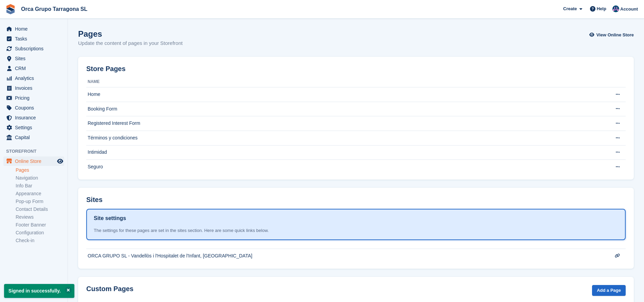 Image resolution: width=644 pixels, height=302 pixels. Describe the element at coordinates (343, 167) in the screenshot. I see `td: Seguro` at that location.